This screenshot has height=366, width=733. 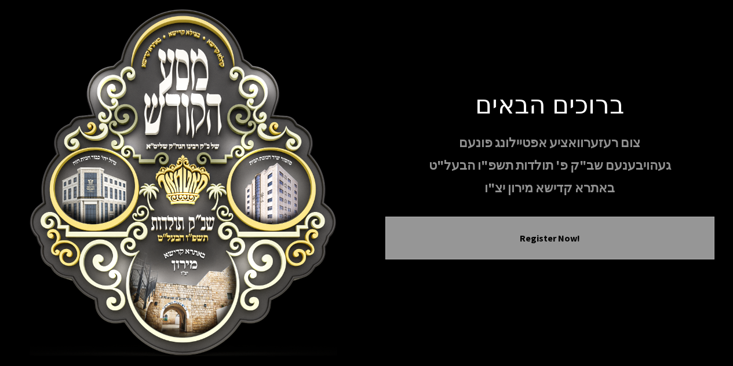 I want to click on p: צום רעזערוואציע אפטיילונג פונעם, so click(x=550, y=143).